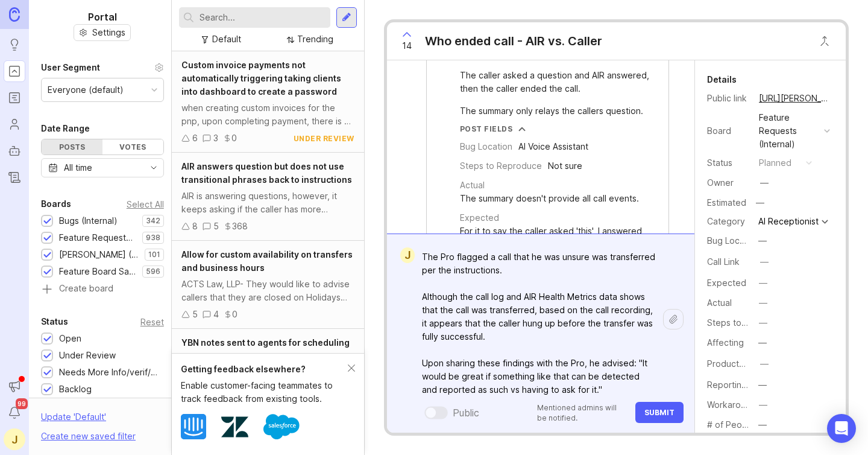 Image resolution: width=868 pixels, height=455 pixels. Describe the element at coordinates (194, 427) in the screenshot. I see `img: Intercom logo` at that location.